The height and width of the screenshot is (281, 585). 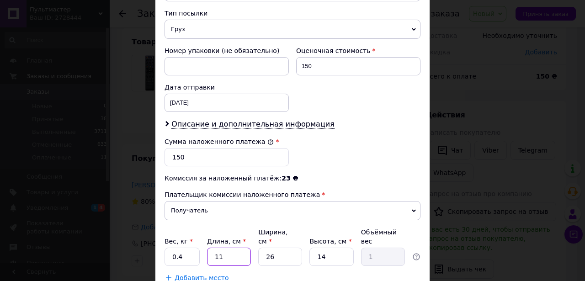 I want to click on span: Описание и дополнительная информация, so click(x=253, y=124).